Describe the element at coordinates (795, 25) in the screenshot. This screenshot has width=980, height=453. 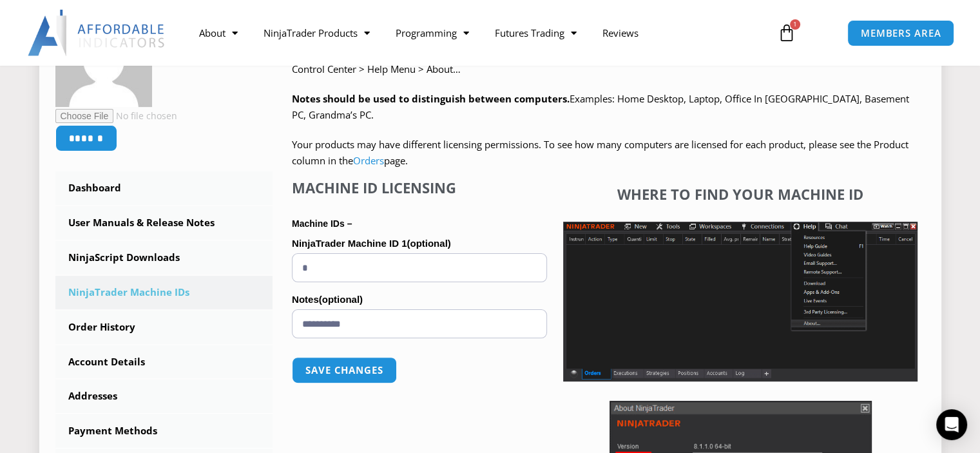
I see `span: 1` at that location.